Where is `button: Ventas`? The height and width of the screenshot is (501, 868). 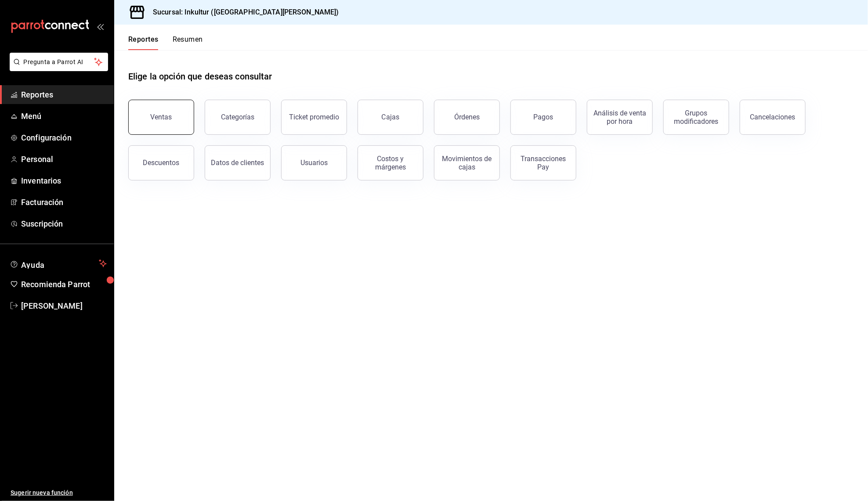 button: Ventas is located at coordinates (161, 117).